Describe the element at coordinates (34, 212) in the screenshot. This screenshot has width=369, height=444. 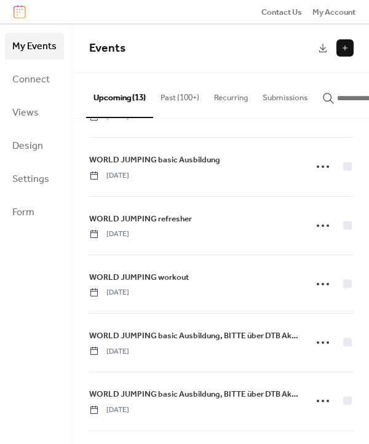
I see `a: Form` at that location.